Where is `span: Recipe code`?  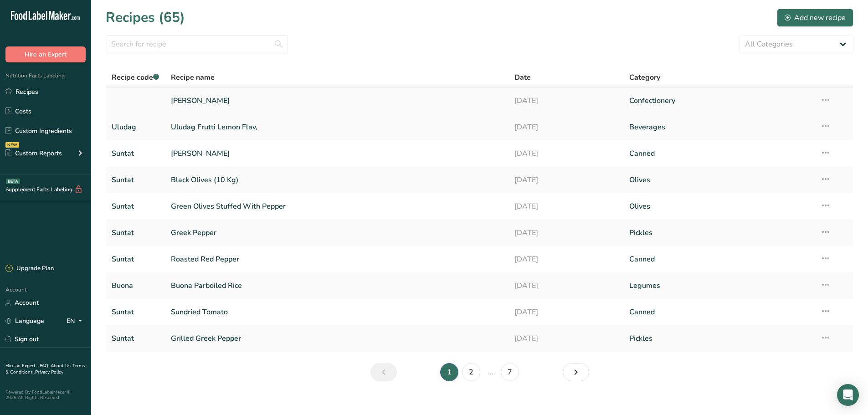 span: Recipe code is located at coordinates (135, 77).